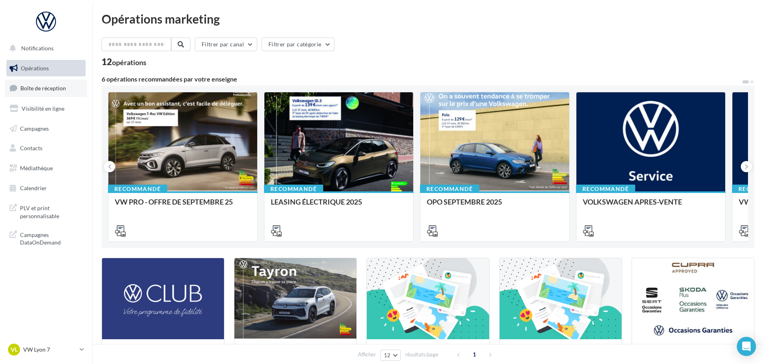 The width and height of the screenshot is (764, 364). What do you see at coordinates (37, 48) in the screenshot?
I see `span: Notifications` at bounding box center [37, 48].